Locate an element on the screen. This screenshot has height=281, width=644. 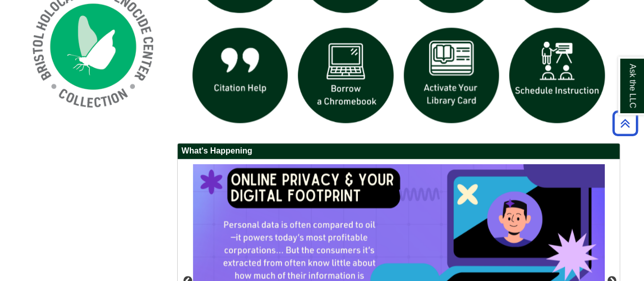
img: For faculty. Schedule Library Instruction icon links to form. is located at coordinates (557, 75).